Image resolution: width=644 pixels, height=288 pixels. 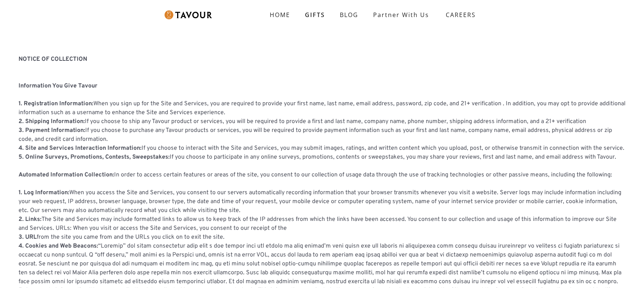 I want to click on strong: Information You Give Tavour ‍, so click(x=57, y=86).